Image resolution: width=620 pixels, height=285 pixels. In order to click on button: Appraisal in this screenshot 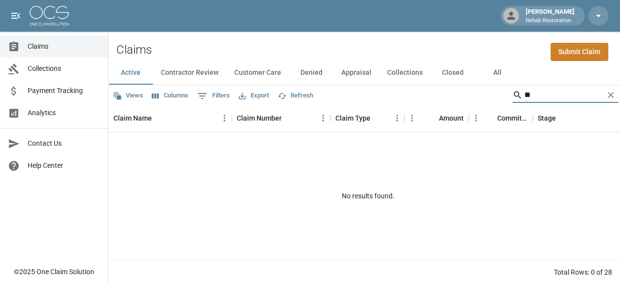, I will do `click(356, 73)`.